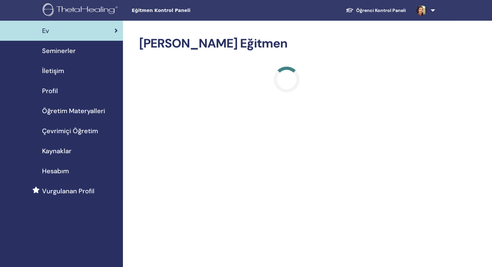  Describe the element at coordinates (376, 10) in the screenshot. I see `a: Öğrenci Kontrol Paneli` at that location.